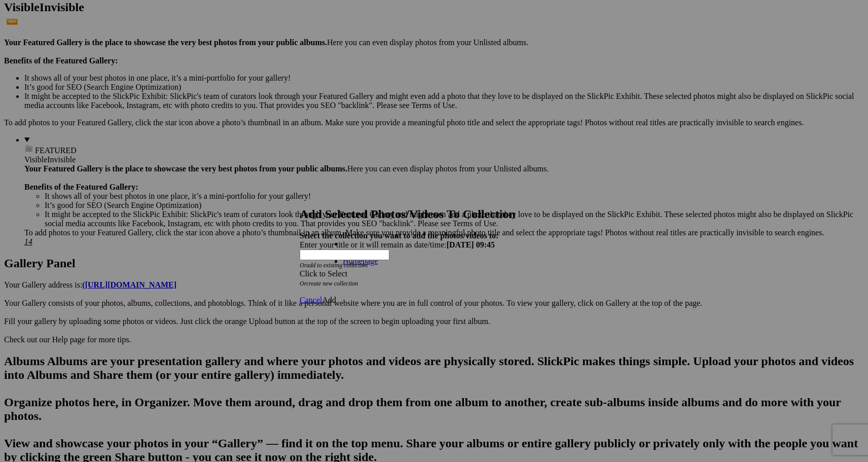 The image size is (868, 462). I want to click on span: Cancel, so click(311, 300).